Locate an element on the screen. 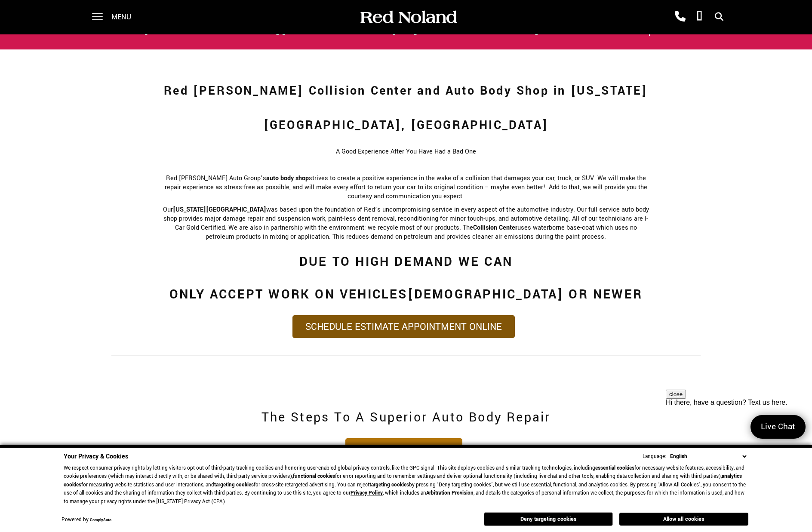 This screenshot has width=812, height=532. strong: Collision Center is located at coordinates (495, 228).